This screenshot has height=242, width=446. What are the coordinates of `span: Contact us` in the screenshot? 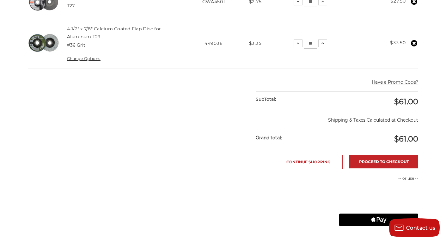 It's located at (421, 228).